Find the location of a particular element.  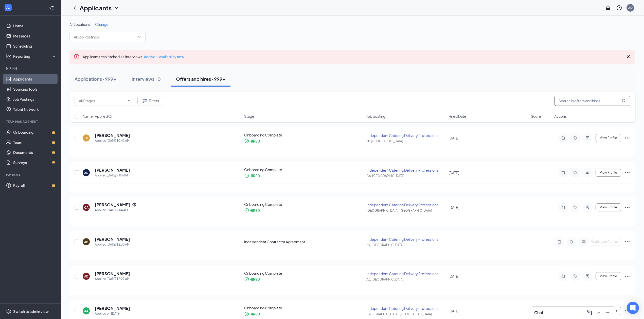

span: Stage is located at coordinates (249, 116).